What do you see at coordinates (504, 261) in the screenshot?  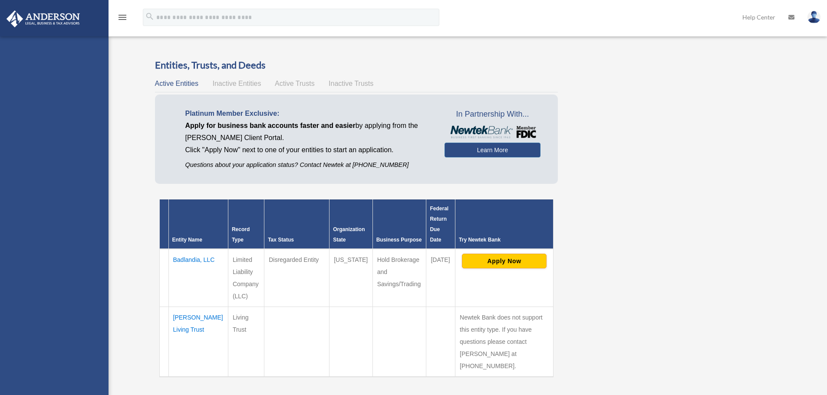 I see `button: Apply Now` at bounding box center [504, 261].